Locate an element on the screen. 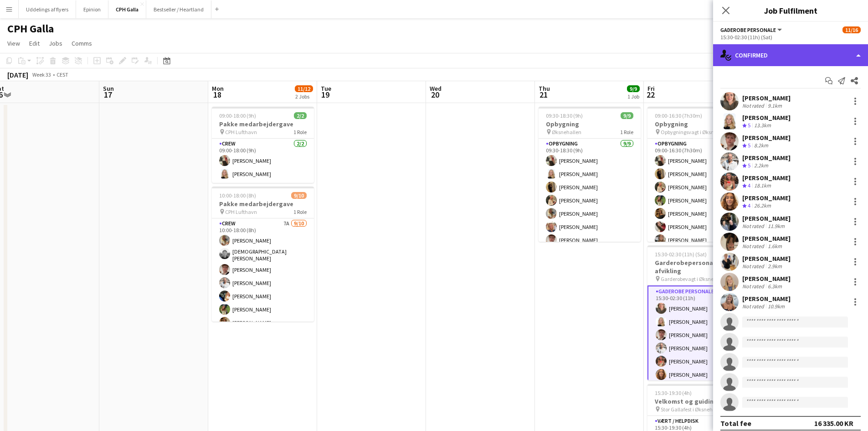  span: Jobs is located at coordinates (55, 43).